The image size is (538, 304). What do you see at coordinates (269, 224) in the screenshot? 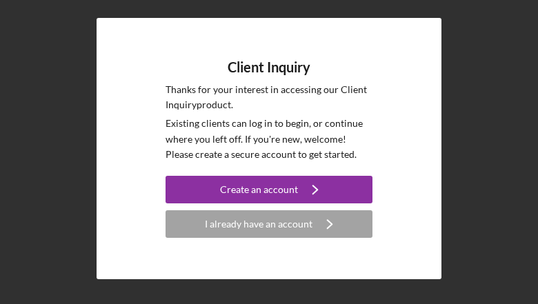
I see `button: I already have an account` at bounding box center [269, 224].